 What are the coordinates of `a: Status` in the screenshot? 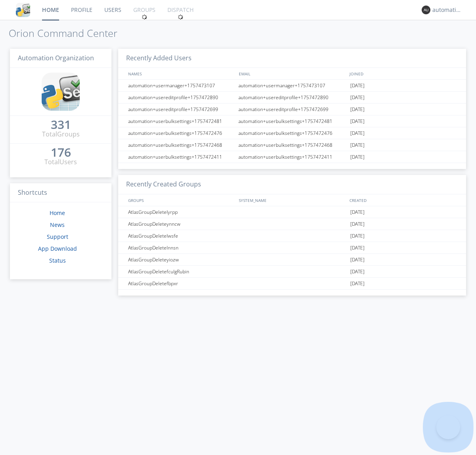 It's located at (57, 260).